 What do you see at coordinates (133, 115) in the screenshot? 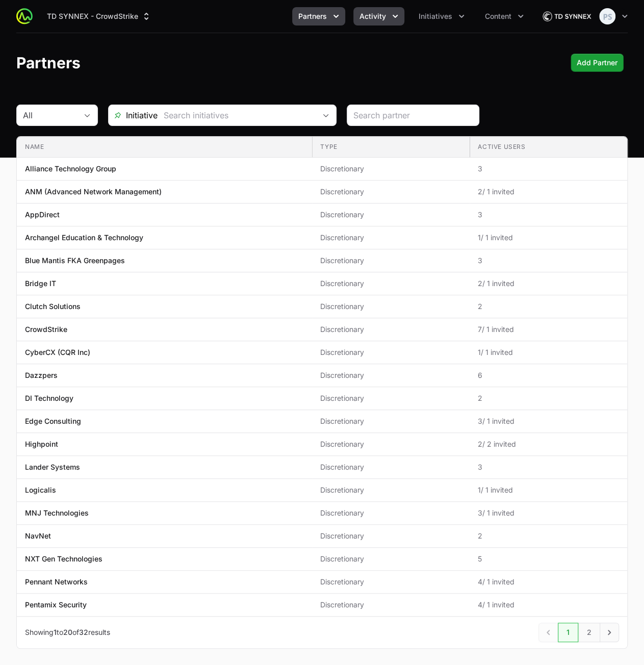
I see `span: Initiative` at bounding box center [133, 115].